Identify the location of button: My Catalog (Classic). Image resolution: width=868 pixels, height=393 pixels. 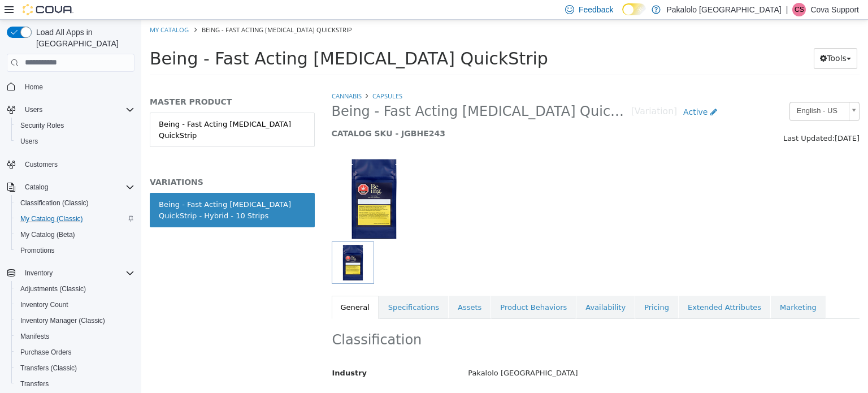
(75, 219).